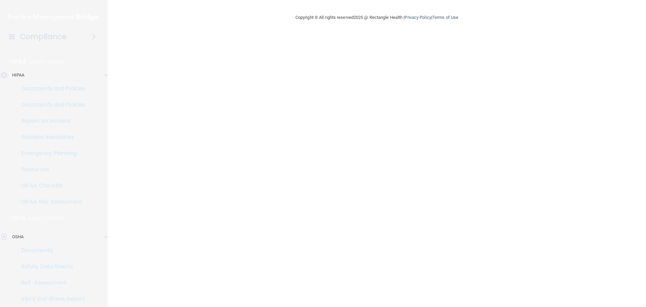  Describe the element at coordinates (50, 169) in the screenshot. I see `p: Resources` at that location.